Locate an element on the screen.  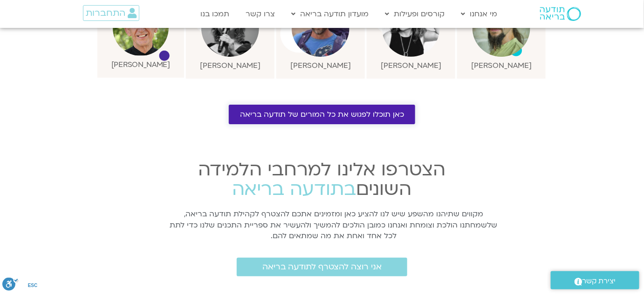
span: יצירת קשר is located at coordinates (599, 281).